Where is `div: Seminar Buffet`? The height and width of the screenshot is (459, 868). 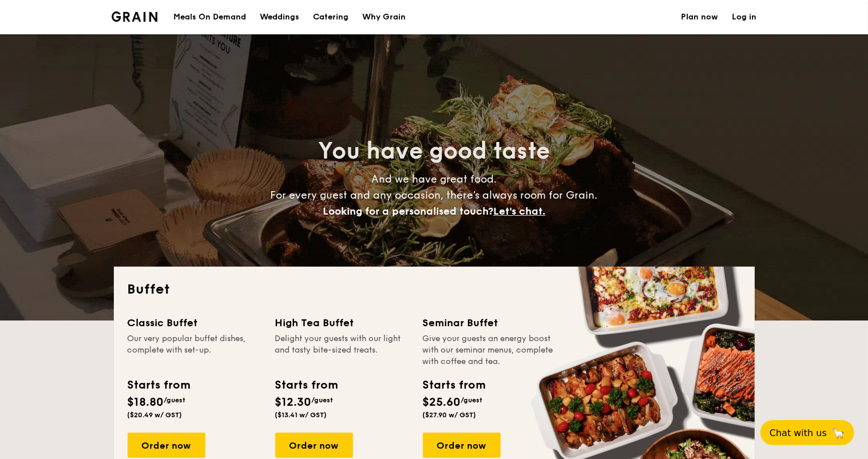
div: Seminar Buffet is located at coordinates (490, 323).